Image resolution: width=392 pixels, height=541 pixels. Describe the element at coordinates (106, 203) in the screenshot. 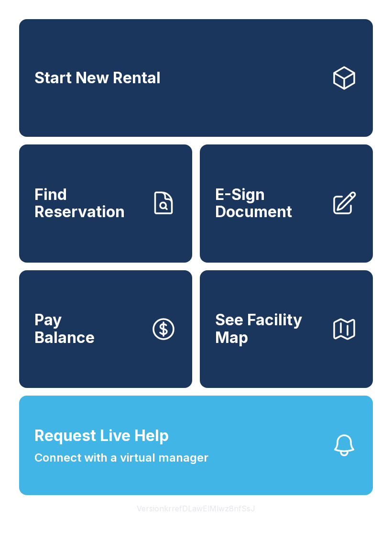

I see `a: Find Reservation` at that location.